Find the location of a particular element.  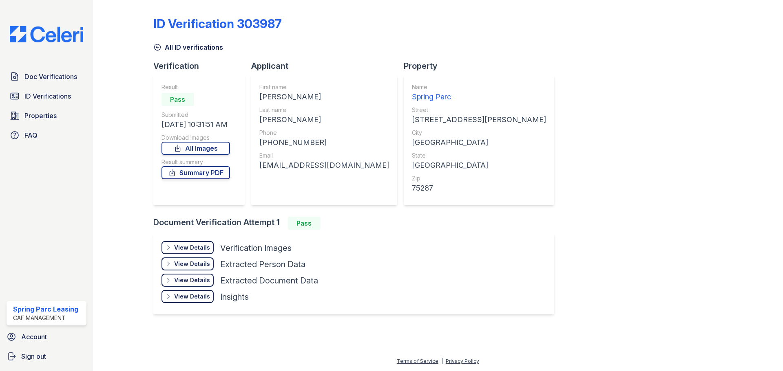

div: Download Images is located at coordinates (196, 138).